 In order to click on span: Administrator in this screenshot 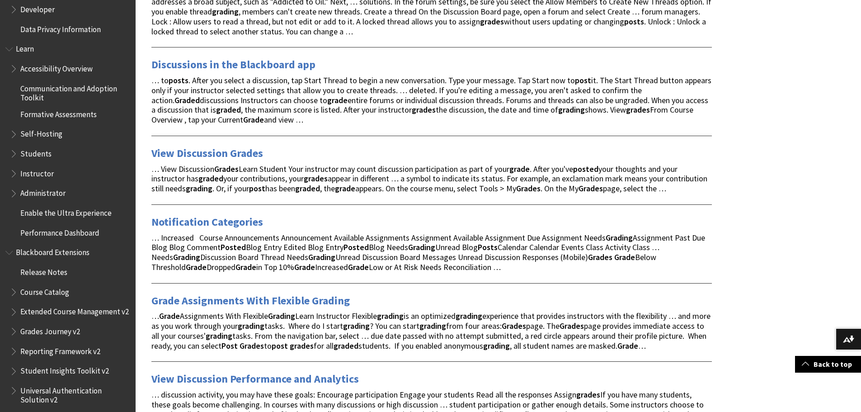, I will do `click(43, 192)`.